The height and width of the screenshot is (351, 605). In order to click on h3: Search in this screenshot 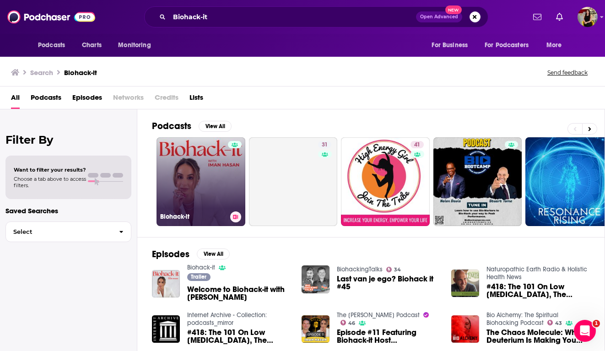, I will do `click(42, 72)`.